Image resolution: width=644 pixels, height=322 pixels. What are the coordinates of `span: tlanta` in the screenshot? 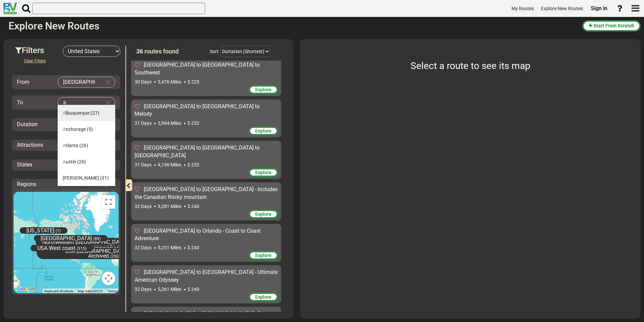 It's located at (70, 146).